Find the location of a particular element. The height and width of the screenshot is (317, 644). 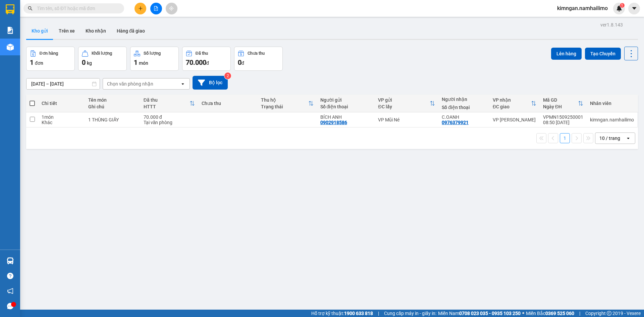

div: 1 món is located at coordinates (61, 117).